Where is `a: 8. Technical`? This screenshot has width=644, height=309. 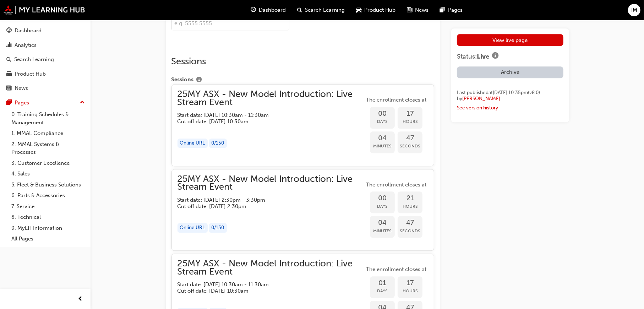
a: 8. Technical is located at coordinates (48, 217).